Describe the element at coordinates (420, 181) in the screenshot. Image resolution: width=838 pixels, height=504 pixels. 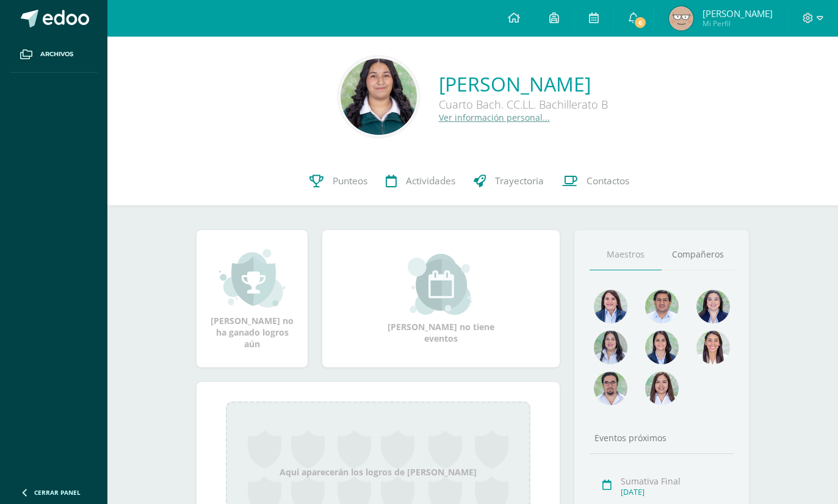
I see `a: Actividades` at that location.